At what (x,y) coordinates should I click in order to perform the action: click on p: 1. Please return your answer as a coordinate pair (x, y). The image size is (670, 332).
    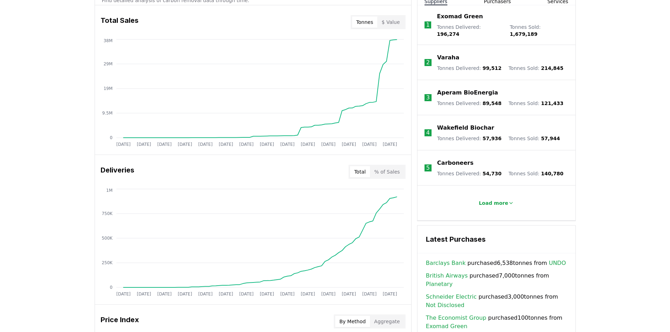
    Looking at the image, I should click on (428, 25).